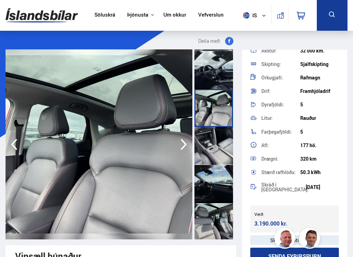  Describe the element at coordinates (320, 78) in the screenshot. I see `div: Rafmagn` at that location.